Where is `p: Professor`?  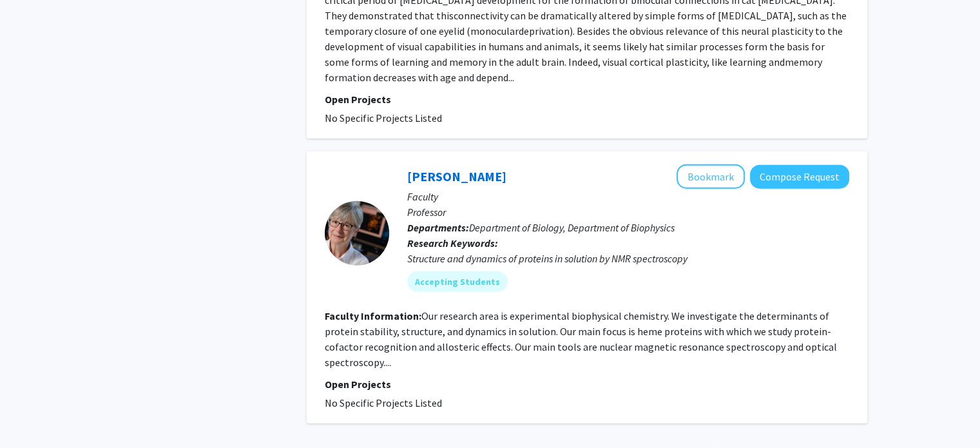 p: Professor is located at coordinates (628, 212).